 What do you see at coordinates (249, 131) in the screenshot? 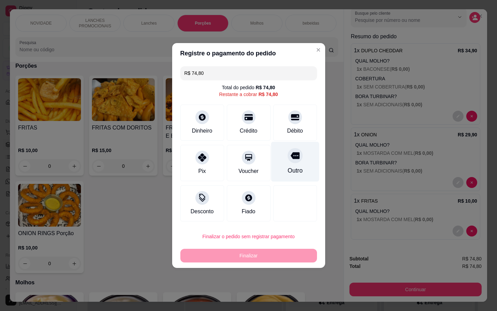
I see `div: Crédito` at bounding box center [249, 131].